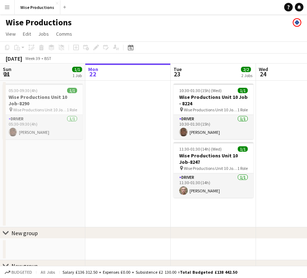  Describe the element at coordinates (213, 111) in the screenshot. I see `app-job-card: 10:30-01:30 (15h) (Wed)1/1Wise Productions Unit 10 Job - 8224 Wise Productions Unit 10 Job-82241 ...` at that location.